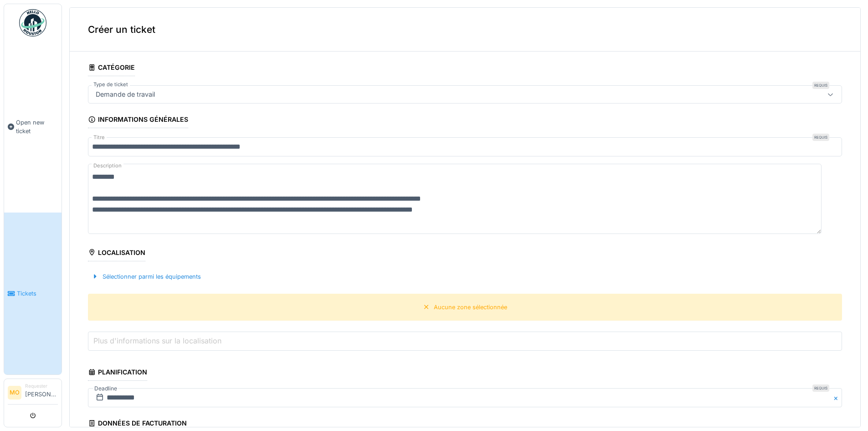 The image size is (868, 431). Describe the element at coordinates (157, 341) in the screenshot. I see `label: Plus d'informations sur la localisation` at that location.